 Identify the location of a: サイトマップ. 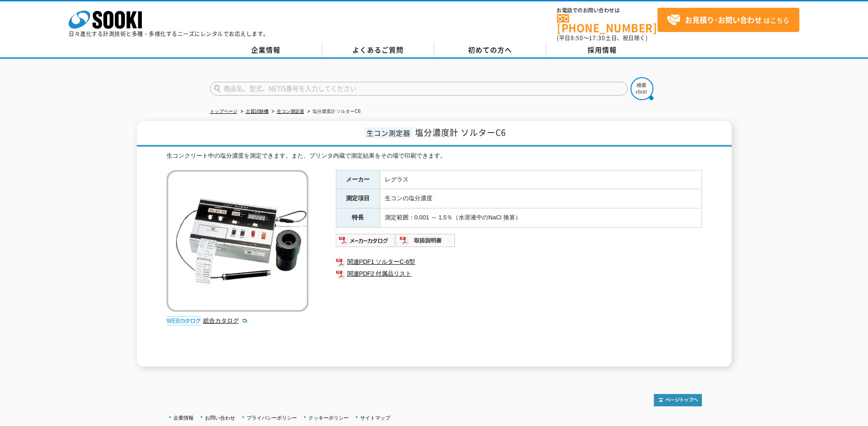
(375, 418).